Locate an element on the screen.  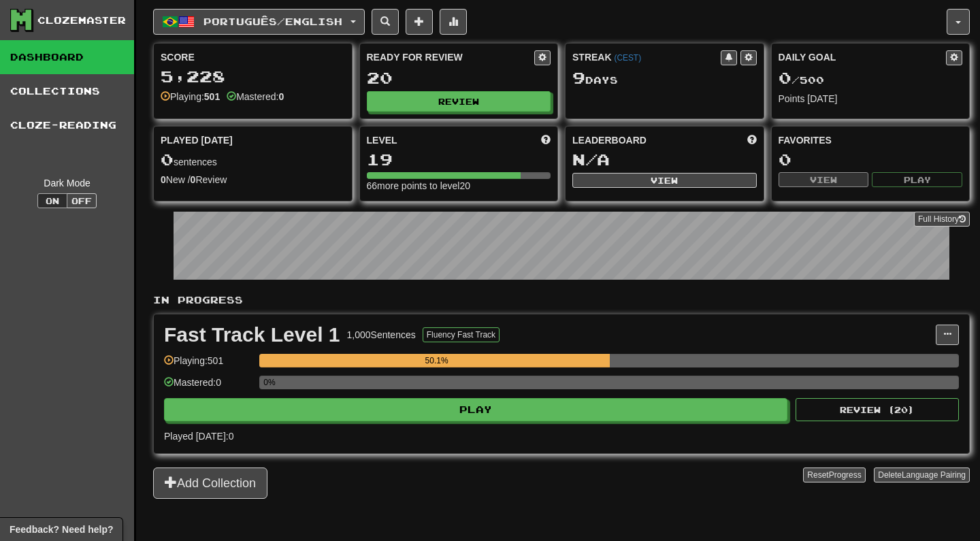
span: Leaderboard is located at coordinates (609, 140).